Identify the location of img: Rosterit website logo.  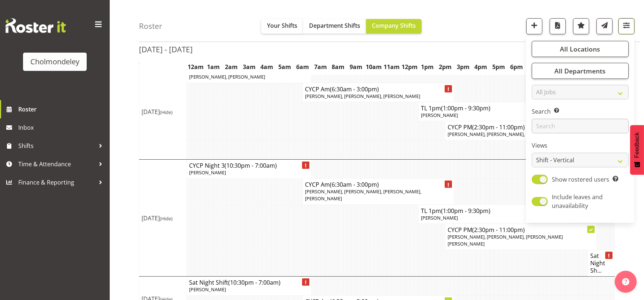
(35, 25).